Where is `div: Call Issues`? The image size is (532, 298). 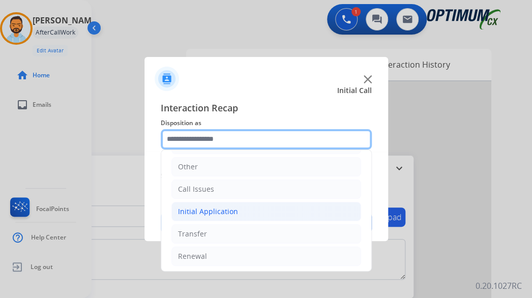 div: Call Issues is located at coordinates (196, 189).